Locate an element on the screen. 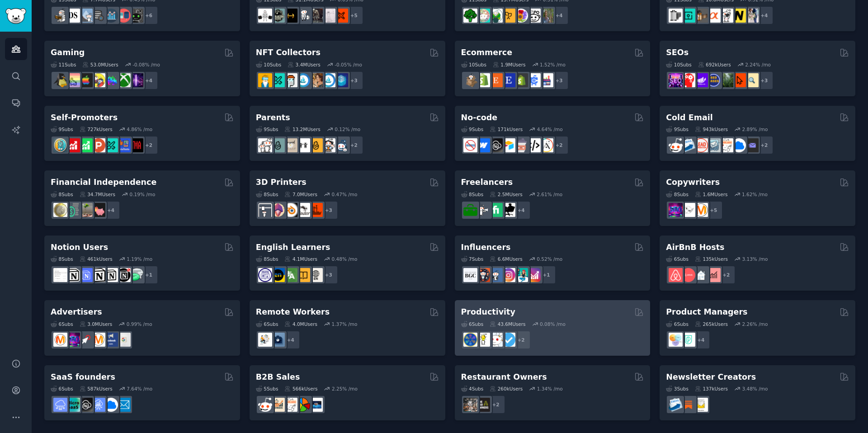 This screenshot has height=433, width=868. img: XboxGamers is located at coordinates (123, 80).